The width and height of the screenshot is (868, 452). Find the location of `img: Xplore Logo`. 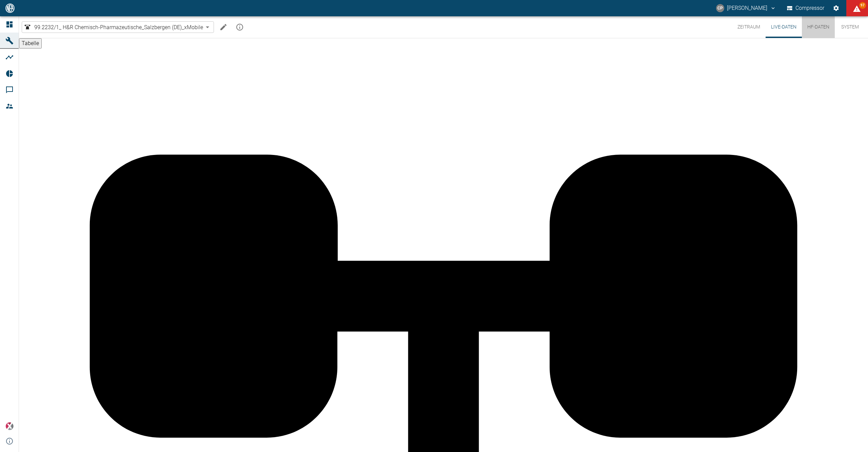

img: Xplore Logo is located at coordinates (9, 427).